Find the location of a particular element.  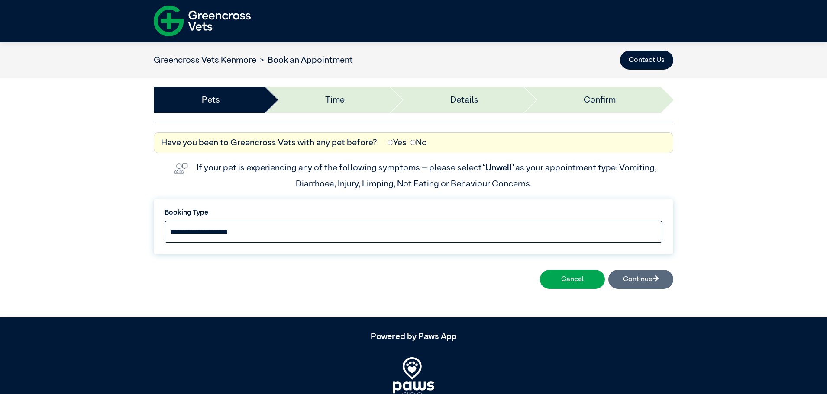

input: Yes is located at coordinates (390, 142).